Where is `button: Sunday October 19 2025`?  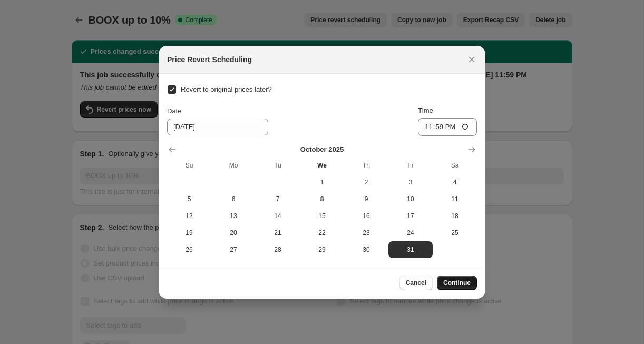
button: Sunday October 19 2025 is located at coordinates (189, 233).